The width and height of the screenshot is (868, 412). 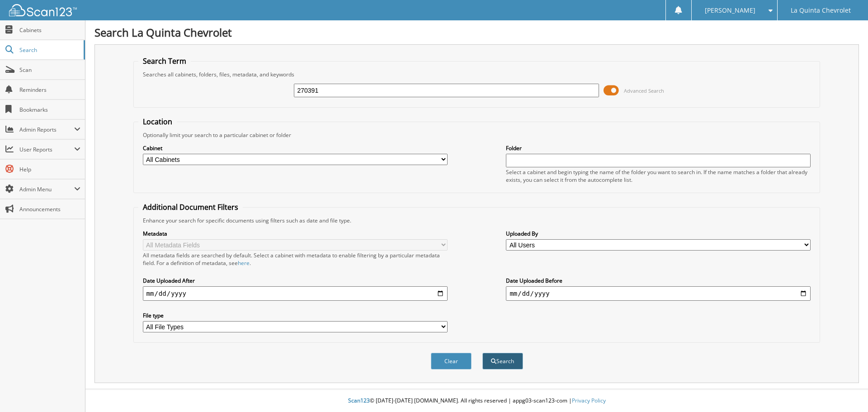 I want to click on legend: Search Term, so click(x=165, y=61).